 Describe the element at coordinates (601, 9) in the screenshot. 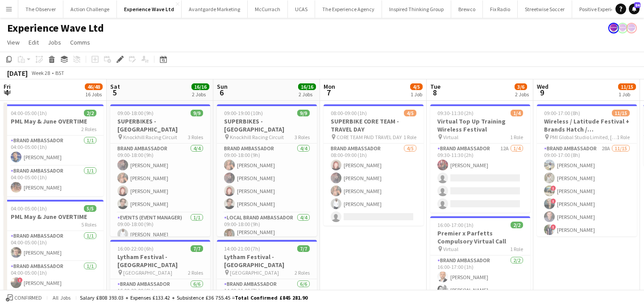

I see `button: Positive Experience` at that location.